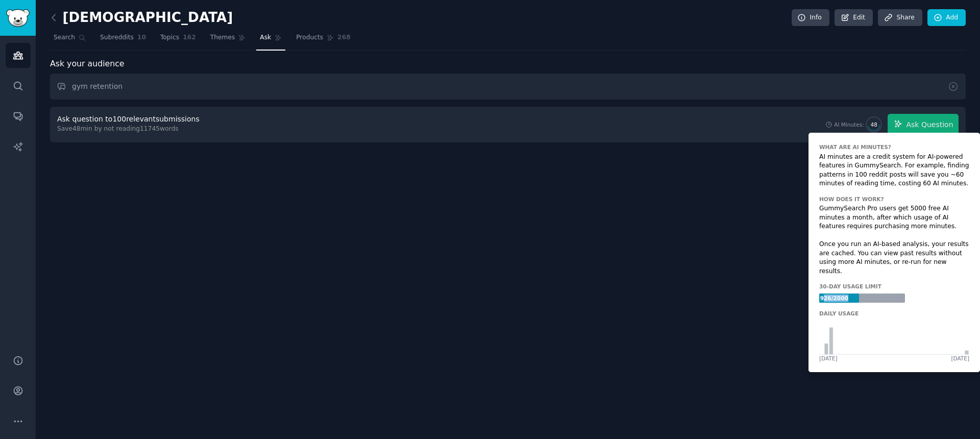 The height and width of the screenshot is (439, 980). What do you see at coordinates (222, 38) in the screenshot?
I see `span: Themes` at bounding box center [222, 38].